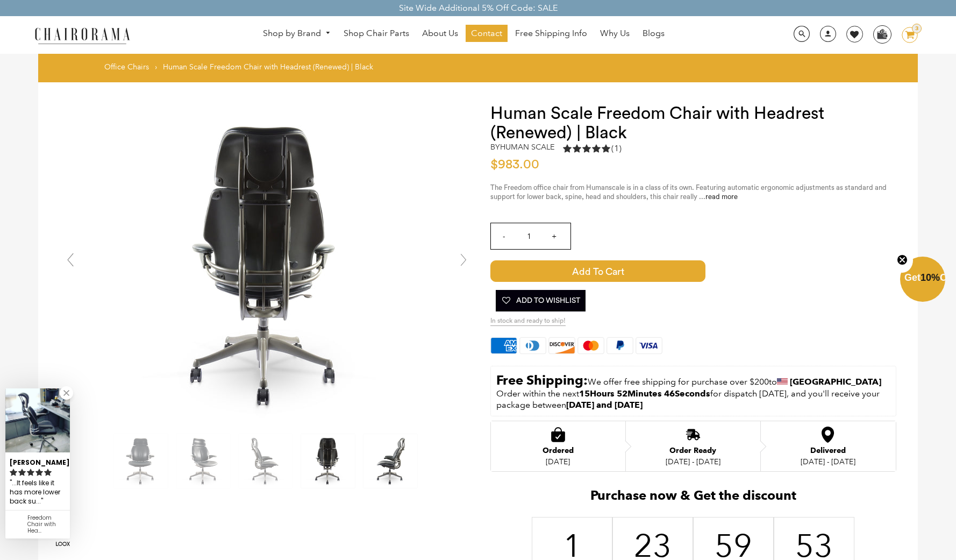 This screenshot has width=956, height=560. I want to click on h2: Purchase now & Get the discount, so click(693, 498).